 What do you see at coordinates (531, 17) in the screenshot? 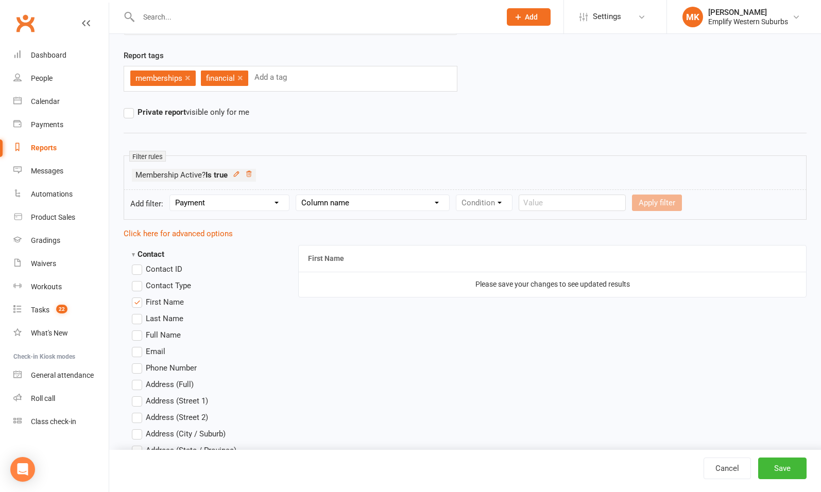
I see `span: Add` at bounding box center [531, 17].